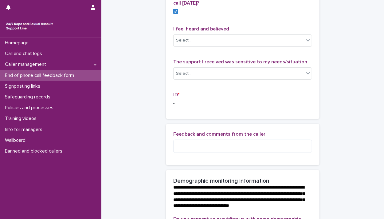 This screenshot has width=384, height=219. What do you see at coordinates (25, 129) in the screenshot?
I see `p: Info for managers` at bounding box center [25, 129].